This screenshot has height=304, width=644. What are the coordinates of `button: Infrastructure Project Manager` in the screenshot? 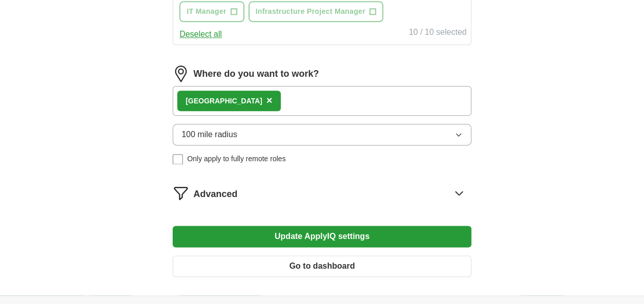 It's located at (315, 12).